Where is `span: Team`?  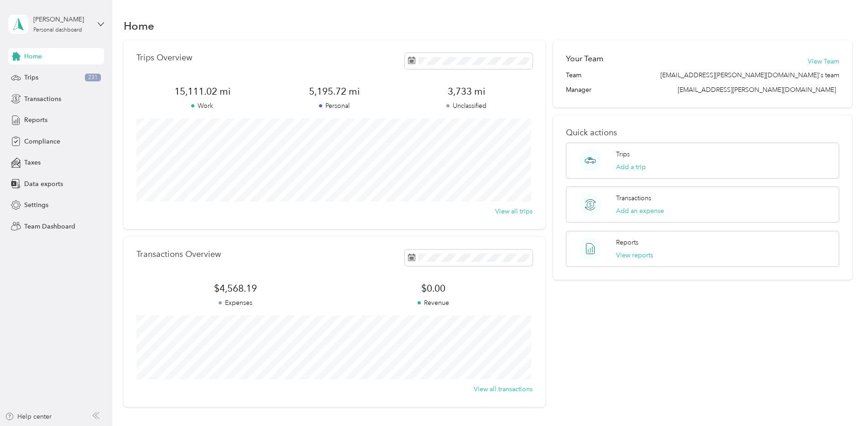 span: Team is located at coordinates (574, 75).